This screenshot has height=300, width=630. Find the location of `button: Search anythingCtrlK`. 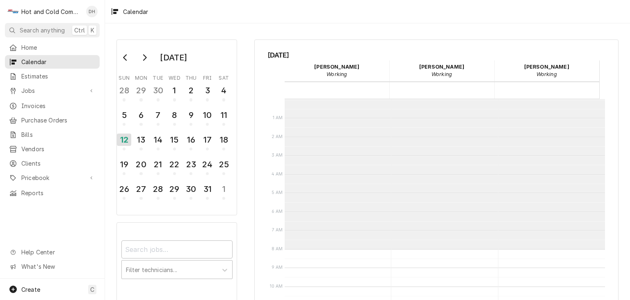

button: Search anythingCtrlK is located at coordinates (52, 30).